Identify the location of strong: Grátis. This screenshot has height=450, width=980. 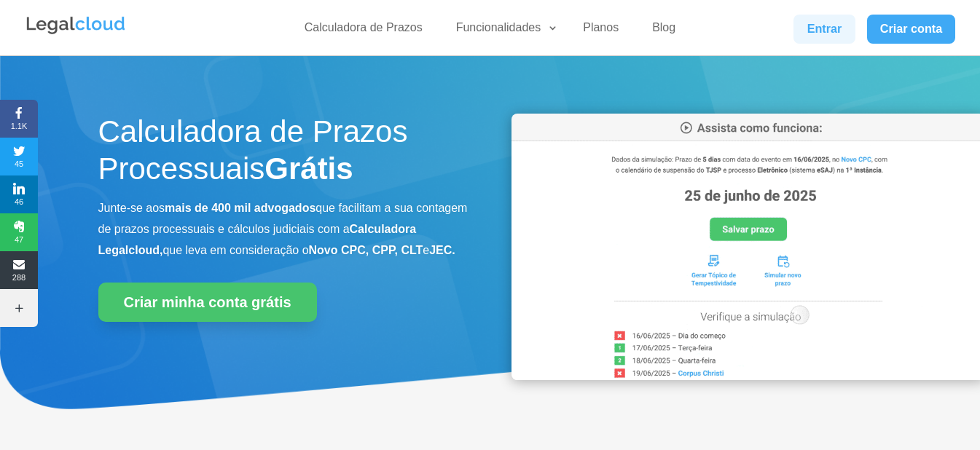
(308, 168).